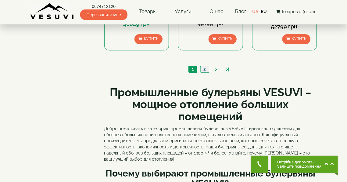 Image resolution: width=347 pixels, height=182 pixels. Describe the element at coordinates (210, 104) in the screenshot. I see `b: Промышленные булерьяны VESUVI – мощное отопление больших помещений` at that location.